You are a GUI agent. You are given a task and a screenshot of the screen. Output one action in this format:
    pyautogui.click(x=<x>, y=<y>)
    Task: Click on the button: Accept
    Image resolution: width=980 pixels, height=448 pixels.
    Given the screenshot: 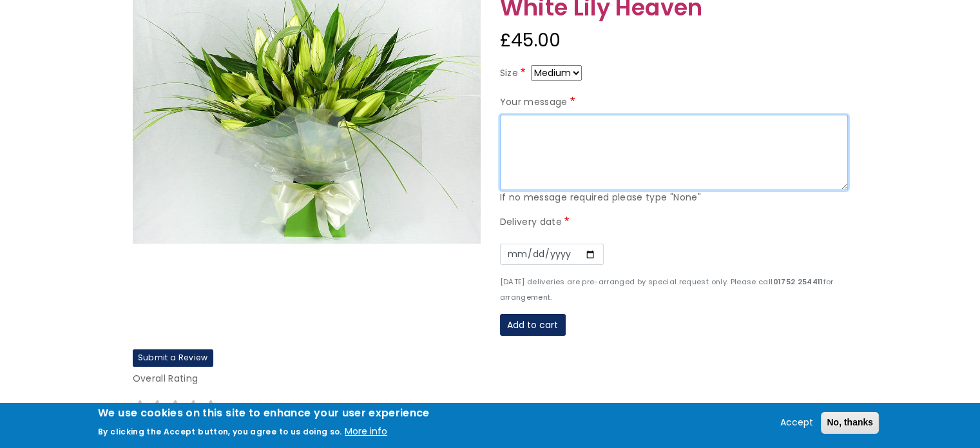 What is the action you would take?
    pyautogui.click(x=796, y=423)
    